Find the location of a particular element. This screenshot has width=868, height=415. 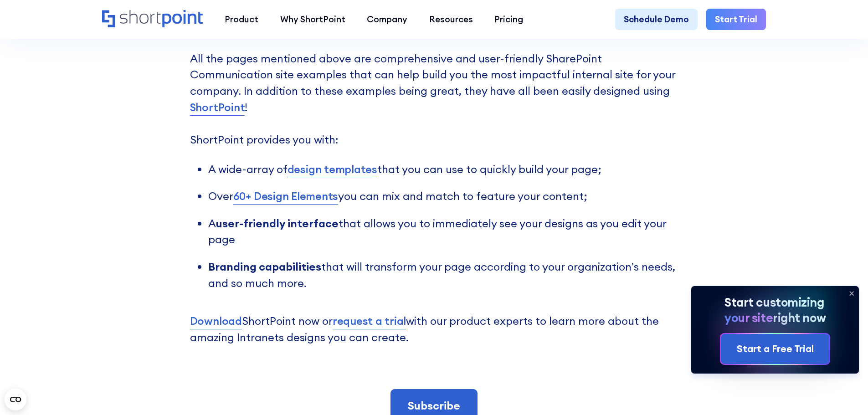

a: Resources is located at coordinates (451, 19).